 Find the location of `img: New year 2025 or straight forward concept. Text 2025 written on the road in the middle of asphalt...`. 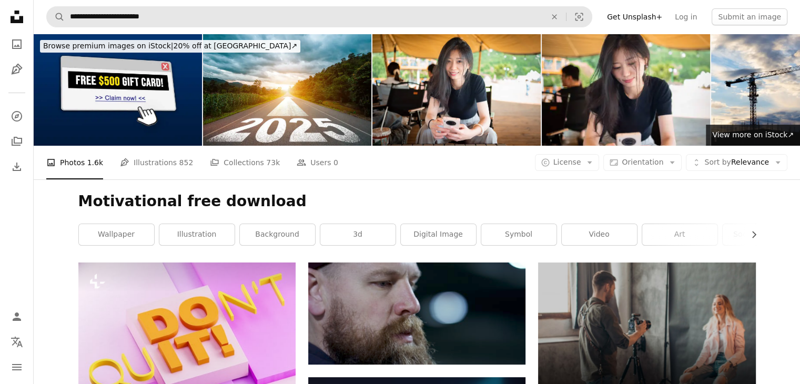

img: New year 2025 or straight forward concept. Text 2025 written on the road in the middle of asphalt... is located at coordinates (287, 89).